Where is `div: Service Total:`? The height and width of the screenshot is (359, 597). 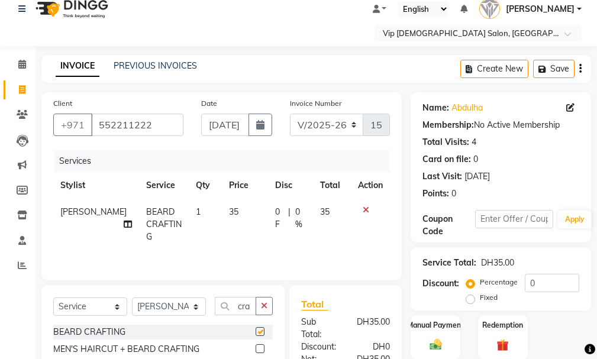 div: Service Total: is located at coordinates (449, 263).